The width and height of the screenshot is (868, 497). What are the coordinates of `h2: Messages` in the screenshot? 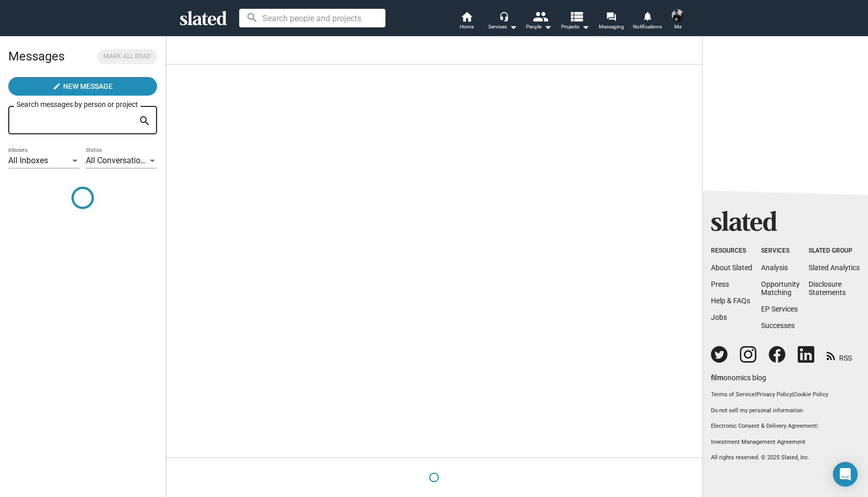 It's located at (36, 57).